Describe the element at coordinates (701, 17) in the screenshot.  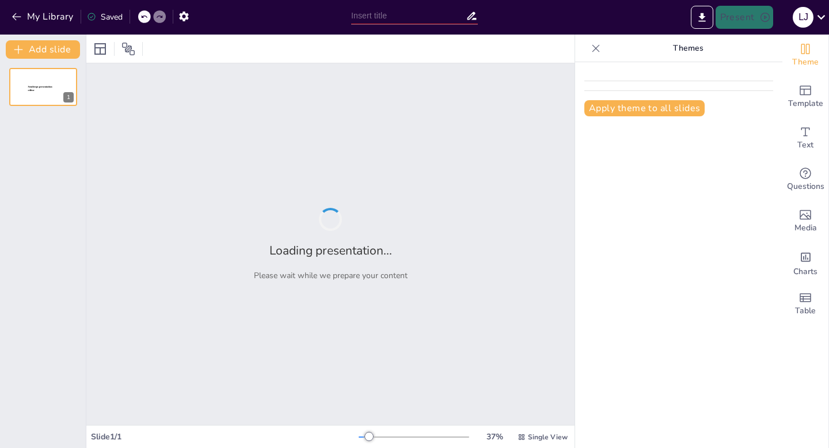
I see `button: Export to PowerPoint` at that location.